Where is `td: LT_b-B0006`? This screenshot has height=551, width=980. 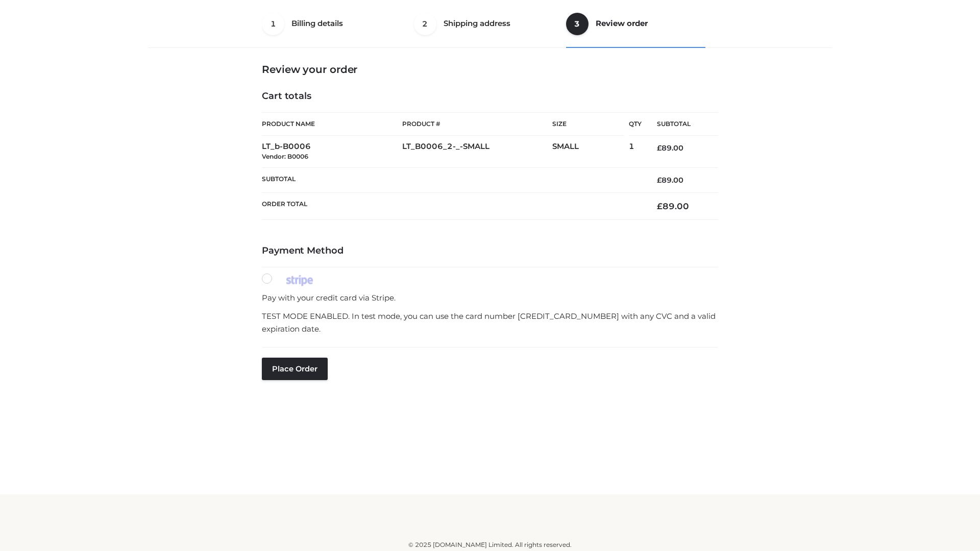 td: LT_b-B0006 is located at coordinates (332, 151).